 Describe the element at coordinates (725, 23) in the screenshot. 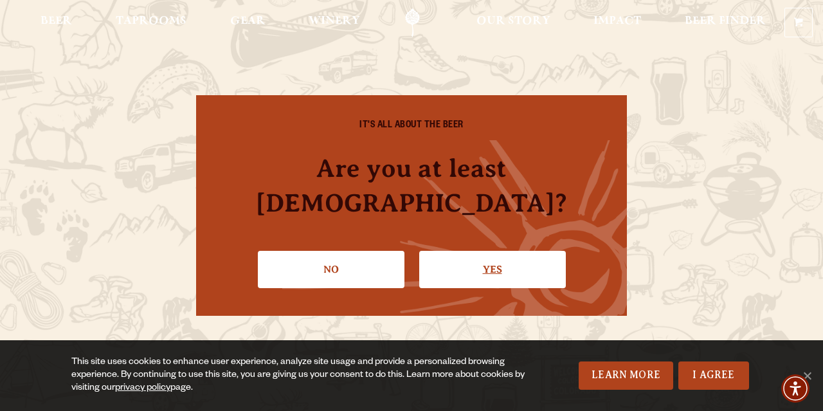

I see `a: Beer Finder` at that location.